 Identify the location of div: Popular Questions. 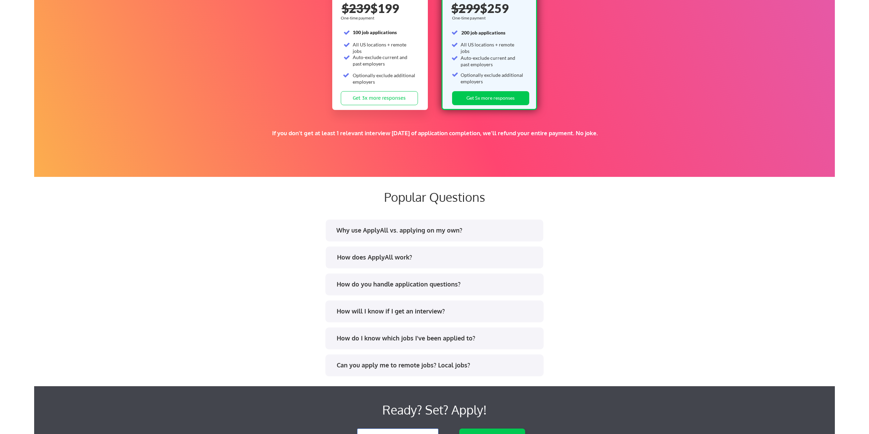
(435, 197).